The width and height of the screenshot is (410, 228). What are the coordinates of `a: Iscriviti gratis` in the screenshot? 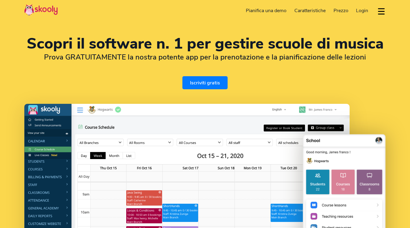 It's located at (205, 83).